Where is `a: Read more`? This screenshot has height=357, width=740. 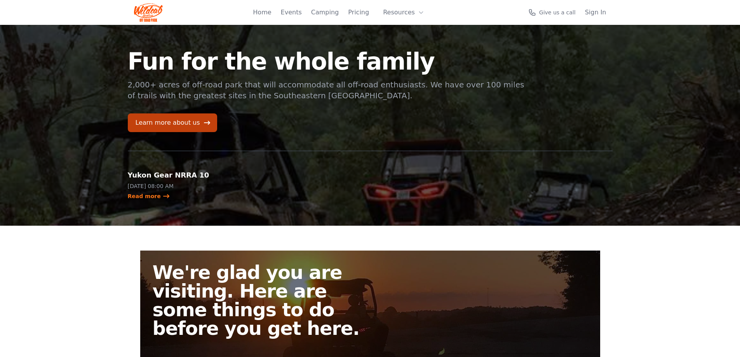 a: Read more is located at coordinates (149, 196).